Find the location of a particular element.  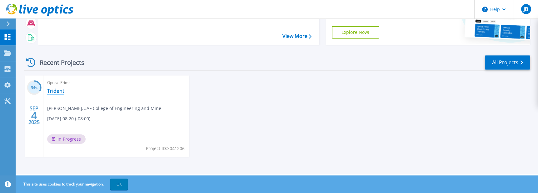

span: 4 is located at coordinates (34, 115).